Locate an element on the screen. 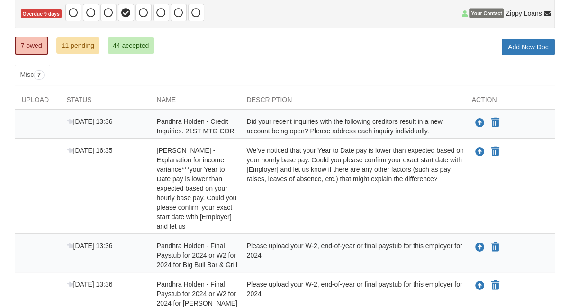 This screenshot has width=569, height=308. a: Add New Doc is located at coordinates (528, 47).